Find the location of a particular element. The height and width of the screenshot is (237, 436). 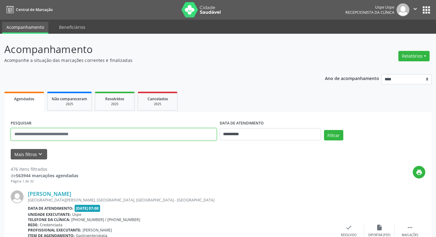

span: Credenciada is located at coordinates (51, 224).